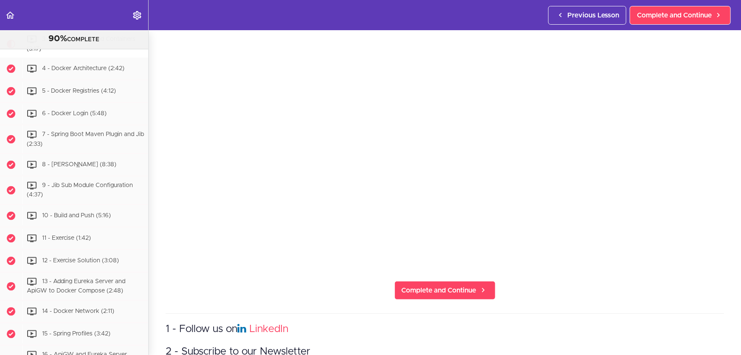 The height and width of the screenshot is (355, 741). I want to click on svg: Back to course curriculum, so click(10, 15).